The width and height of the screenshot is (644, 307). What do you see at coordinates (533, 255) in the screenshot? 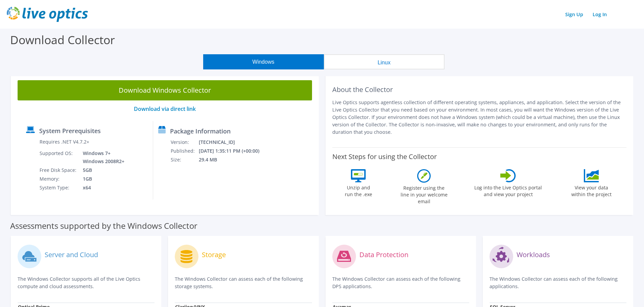
I see `label: Workloads` at bounding box center [533, 255].